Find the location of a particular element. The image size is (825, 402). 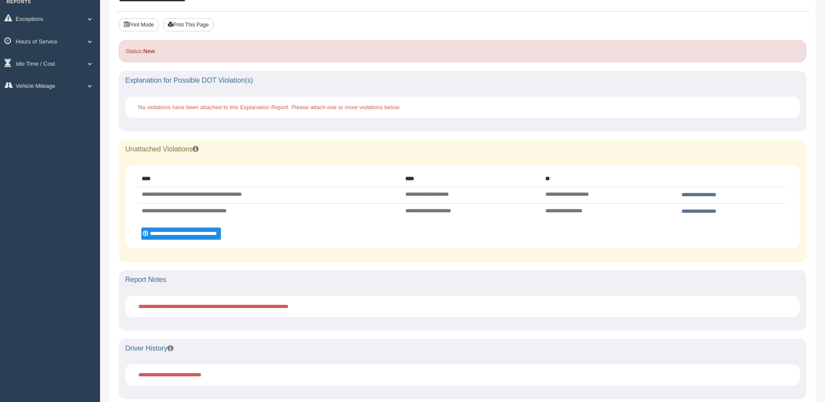

strong: New is located at coordinates (149, 51).